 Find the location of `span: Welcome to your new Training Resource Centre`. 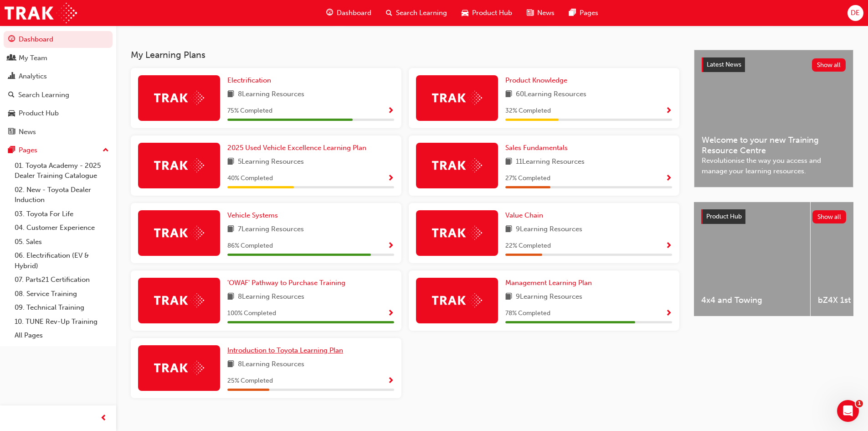

span: Welcome to your new Training Resource Centre is located at coordinates (773, 145).